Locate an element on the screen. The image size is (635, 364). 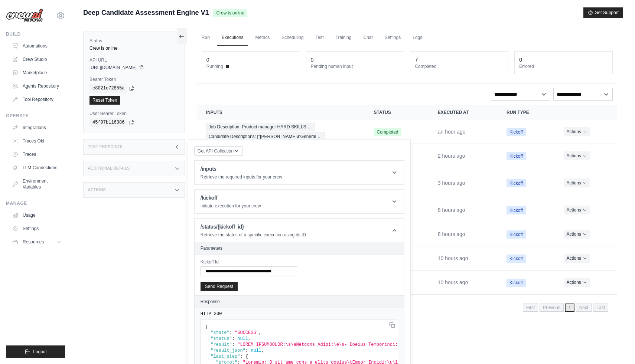
dt: Pending human input is located at coordinates (355, 66).